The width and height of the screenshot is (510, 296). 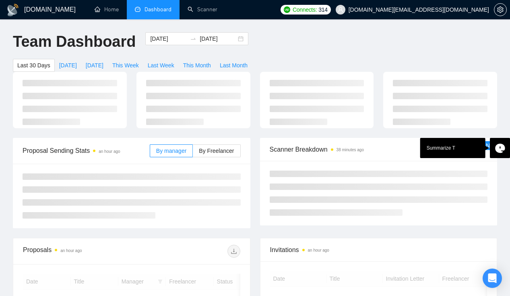 What do you see at coordinates (305, 10) in the screenshot?
I see `span: Connects:` at bounding box center [305, 10].